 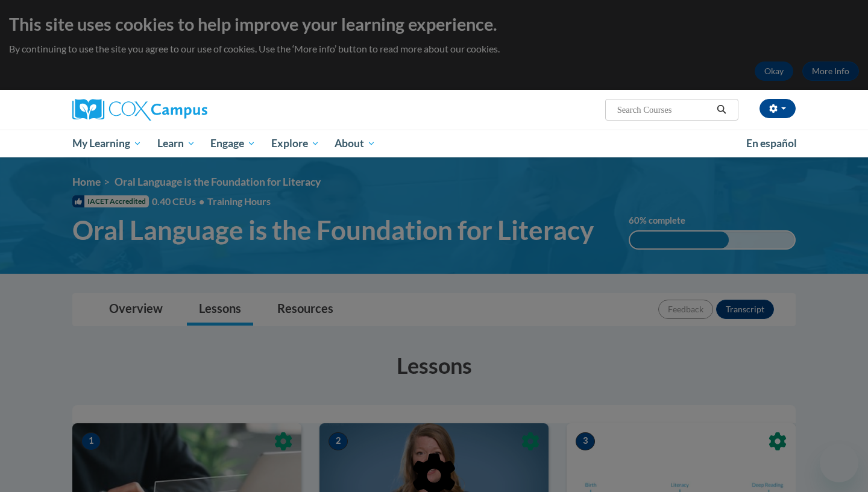 What do you see at coordinates (295, 143) in the screenshot?
I see `a: Explore` at bounding box center [295, 143].